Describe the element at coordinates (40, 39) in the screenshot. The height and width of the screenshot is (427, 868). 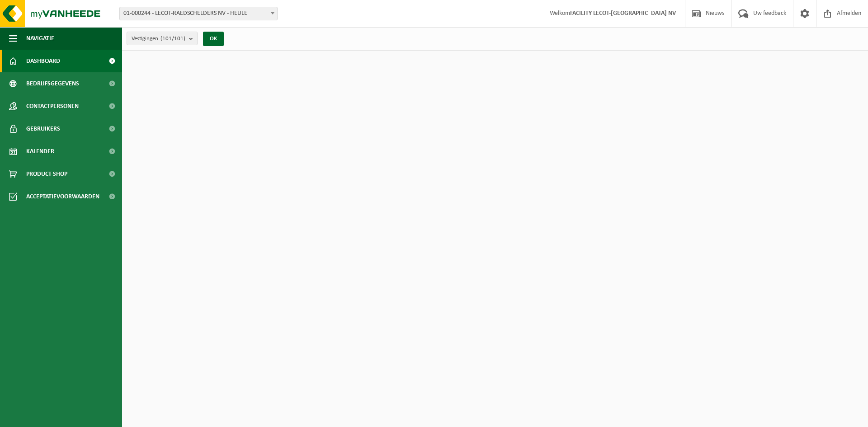
I see `span: Navigatie` at that location.